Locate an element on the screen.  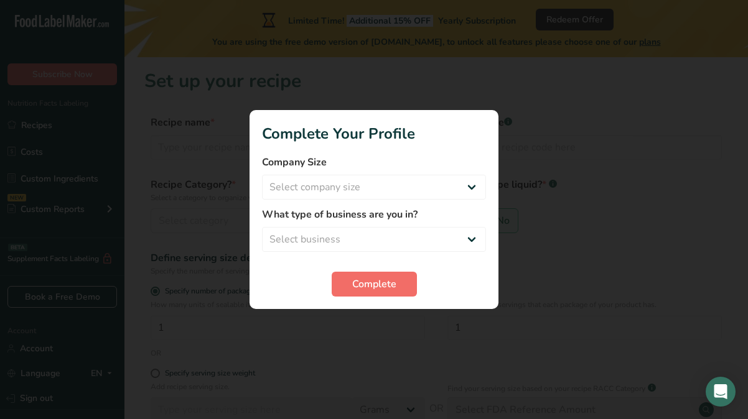
div: Open Intercom Messenger is located at coordinates (721, 392).